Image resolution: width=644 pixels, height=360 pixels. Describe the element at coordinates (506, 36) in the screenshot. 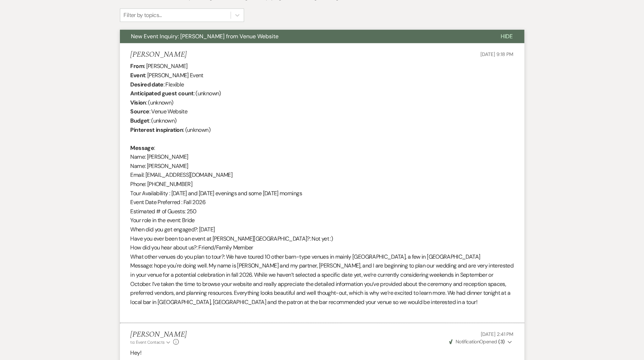

I see `span: Hide` at that location.